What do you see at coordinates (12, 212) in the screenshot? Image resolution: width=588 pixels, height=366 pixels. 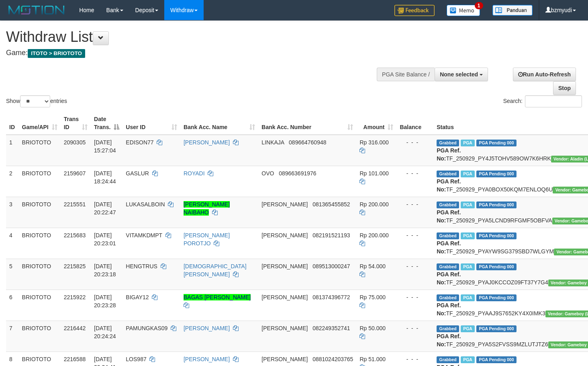 I see `td: 3` at bounding box center [12, 212].